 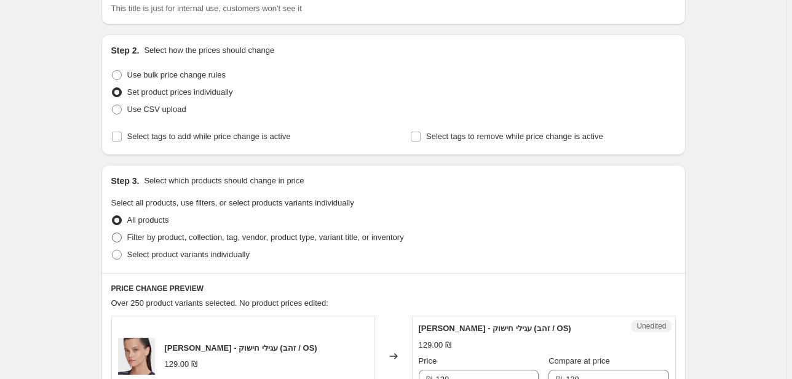 I want to click on span: Filter by product, collection, tag, vendor, product type, variant title, or inventory, so click(x=266, y=237).